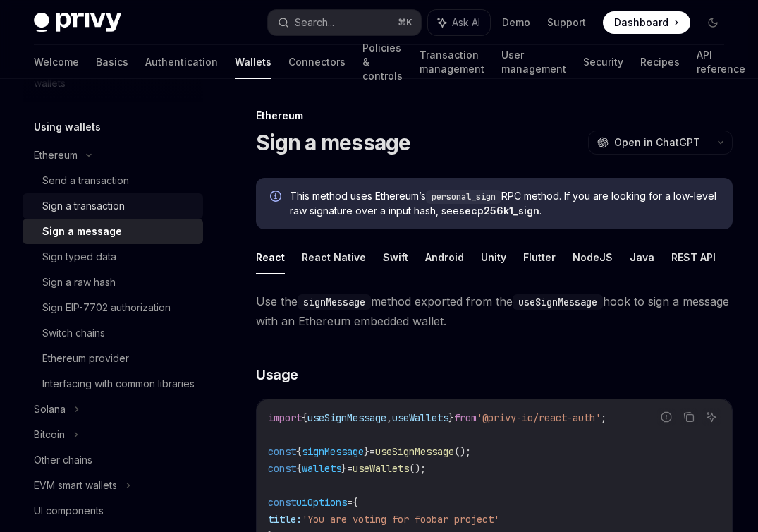  Describe the element at coordinates (63, 459) in the screenshot. I see `div: Other chains` at that location.